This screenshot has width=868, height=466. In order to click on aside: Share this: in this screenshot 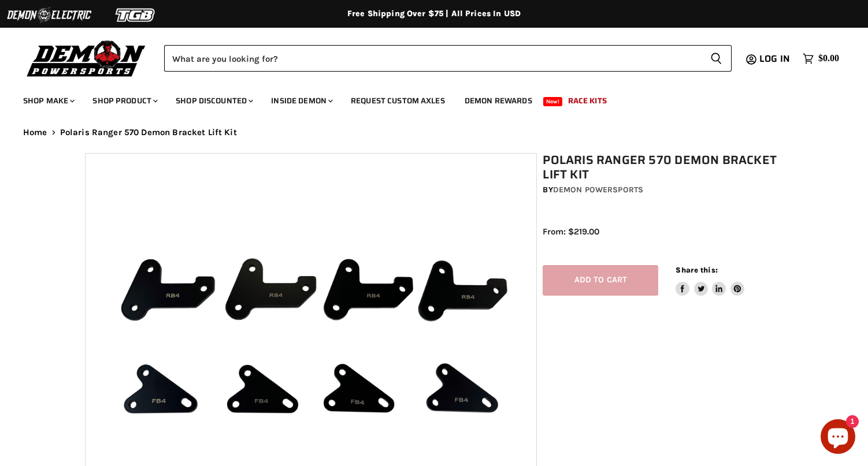, I will do `click(710, 280)`.